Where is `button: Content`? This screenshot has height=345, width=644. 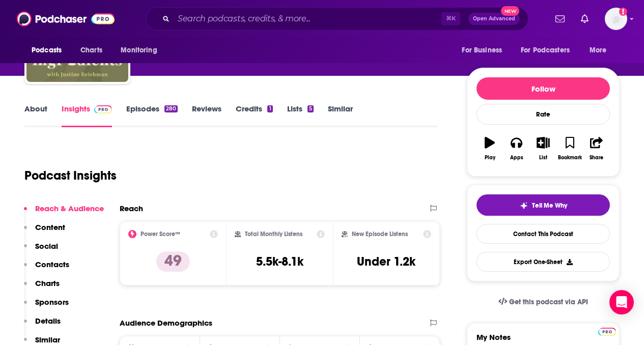 button: Content is located at coordinates (44, 231).